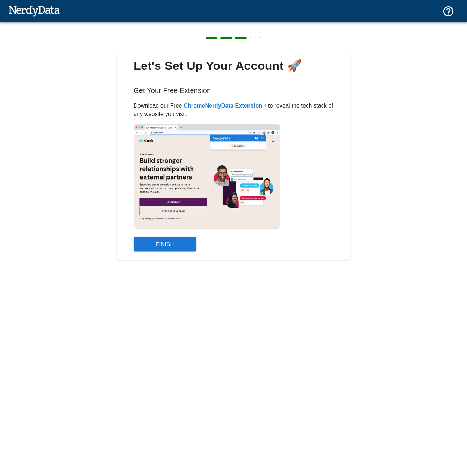  What do you see at coordinates (448, 12) in the screenshot?
I see `button: Support and Documentation` at bounding box center [448, 12].